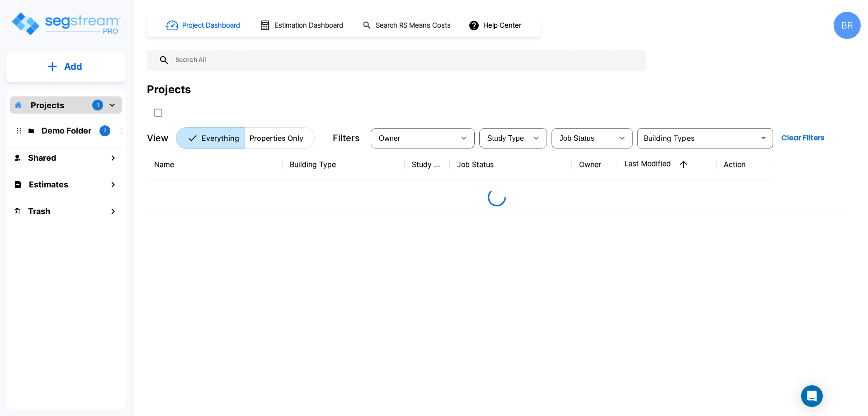  What do you see at coordinates (279, 138) in the screenshot?
I see `button: Properties Only` at bounding box center [279, 138].